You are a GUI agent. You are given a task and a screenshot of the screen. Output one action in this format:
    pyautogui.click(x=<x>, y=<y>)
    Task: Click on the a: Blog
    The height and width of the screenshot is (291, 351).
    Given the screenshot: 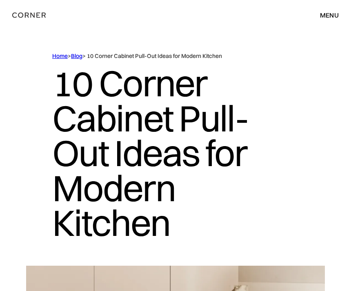 What is the action you would take?
    pyautogui.click(x=77, y=56)
    